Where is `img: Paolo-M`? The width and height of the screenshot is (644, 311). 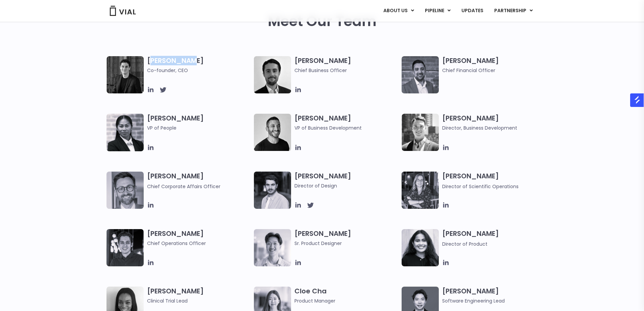 img: Paolo-M is located at coordinates (125, 190).